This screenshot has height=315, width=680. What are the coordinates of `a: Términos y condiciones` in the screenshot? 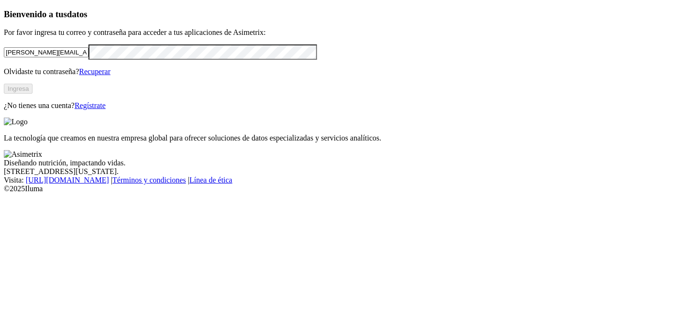 It's located at (149, 180).